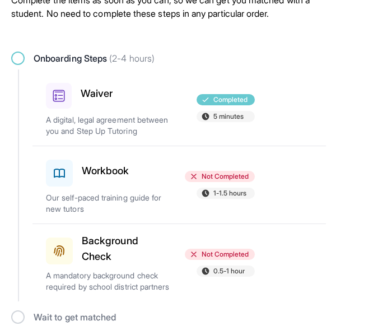 The width and height of the screenshot is (373, 335). What do you see at coordinates (94, 58) in the screenshot?
I see `span: Onboarding Steps` at bounding box center [94, 58].